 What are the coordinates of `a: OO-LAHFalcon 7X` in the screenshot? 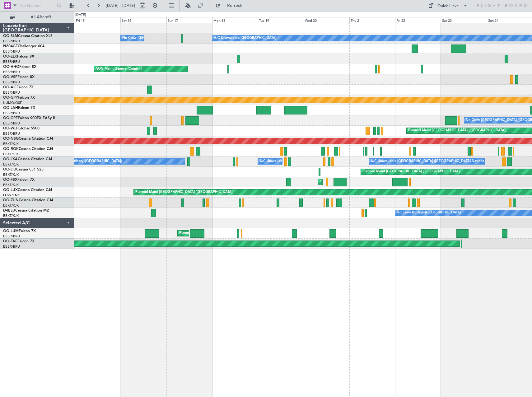 It's located at (19, 108).